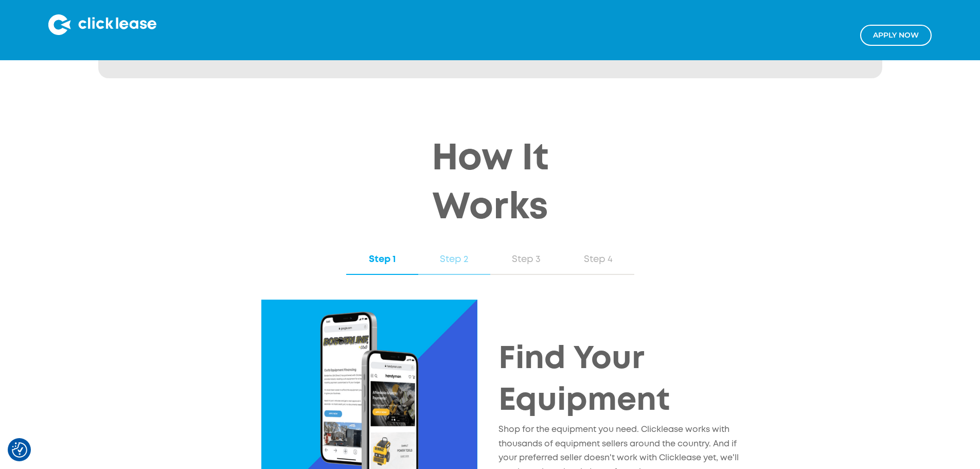 This screenshot has height=469, width=980. I want to click on div: Step 3, so click(526, 259).